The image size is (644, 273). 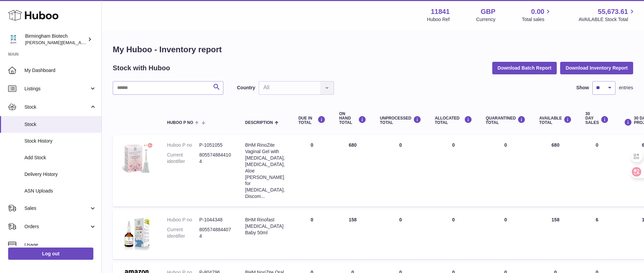 What do you see at coordinates (607, 19) in the screenshot?
I see `span: AVAILABLE Stock Total` at bounding box center [607, 19].